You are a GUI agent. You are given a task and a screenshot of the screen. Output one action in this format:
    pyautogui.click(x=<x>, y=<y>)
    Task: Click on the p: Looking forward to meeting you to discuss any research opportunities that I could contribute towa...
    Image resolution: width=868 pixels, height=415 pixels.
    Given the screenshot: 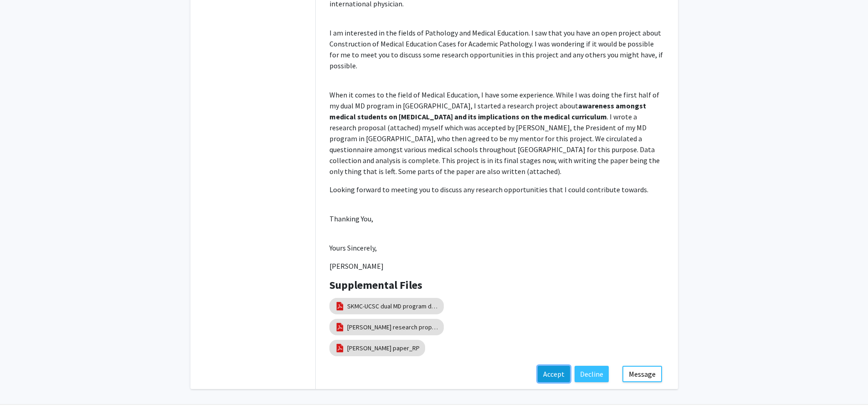 What is the action you would take?
    pyautogui.click(x=497, y=189)
    